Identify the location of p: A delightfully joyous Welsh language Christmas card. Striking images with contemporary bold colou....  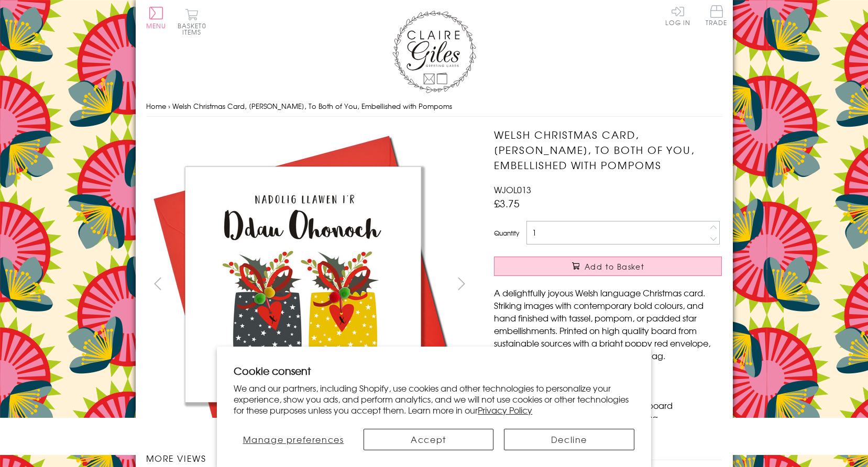
(607, 324).